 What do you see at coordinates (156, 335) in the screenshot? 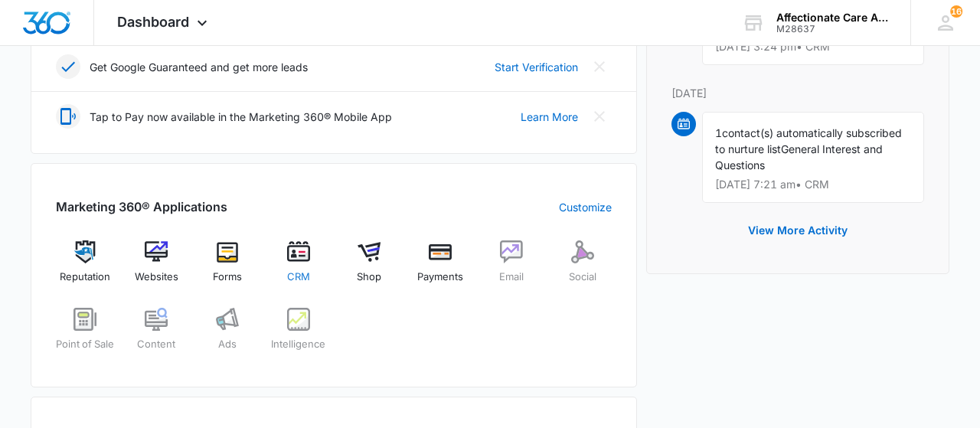
I see `a: Content` at bounding box center [156, 335].